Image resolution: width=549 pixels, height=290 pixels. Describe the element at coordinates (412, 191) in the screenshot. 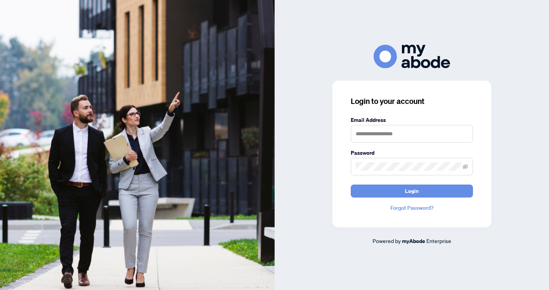

I see `span: Login` at that location.